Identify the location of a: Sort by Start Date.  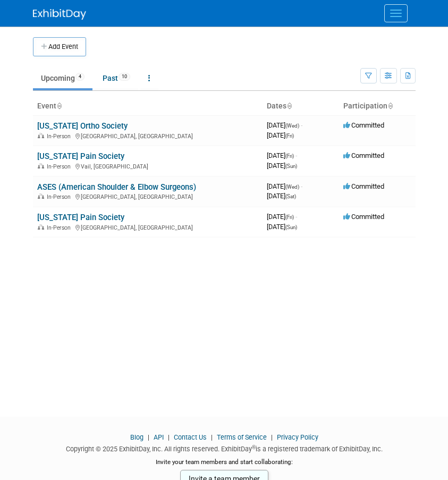
(290, 106).